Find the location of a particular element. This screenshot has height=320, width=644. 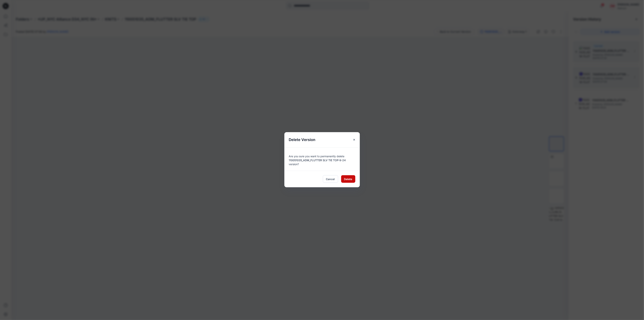

button: Delete is located at coordinates (348, 179).